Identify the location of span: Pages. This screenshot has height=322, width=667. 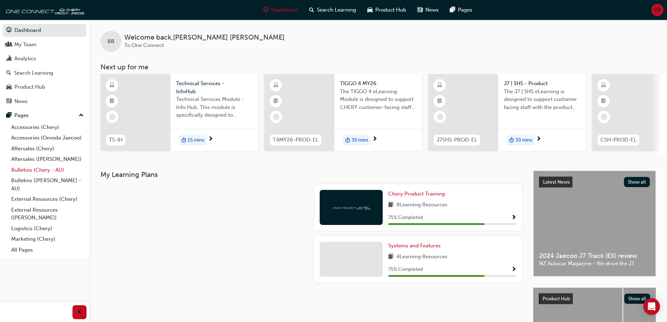
(465, 10).